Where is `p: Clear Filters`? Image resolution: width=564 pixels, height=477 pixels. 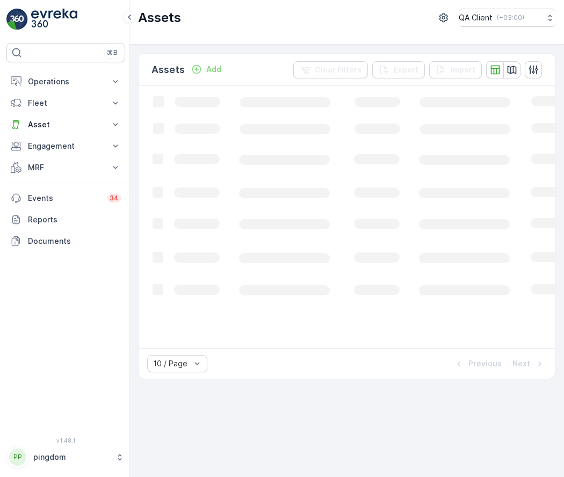 p: Clear Filters is located at coordinates (338, 70).